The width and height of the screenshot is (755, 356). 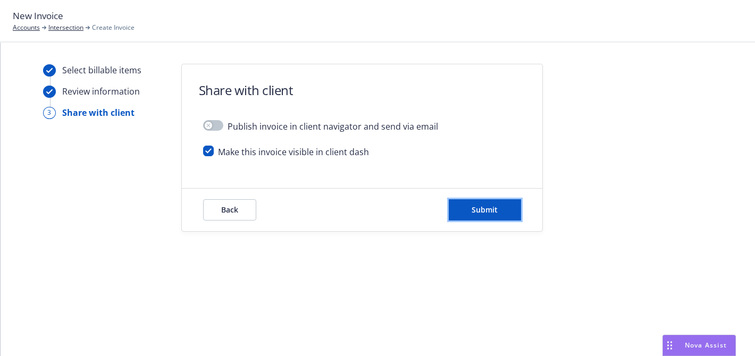 I want to click on div: Drag to move, so click(x=670, y=346).